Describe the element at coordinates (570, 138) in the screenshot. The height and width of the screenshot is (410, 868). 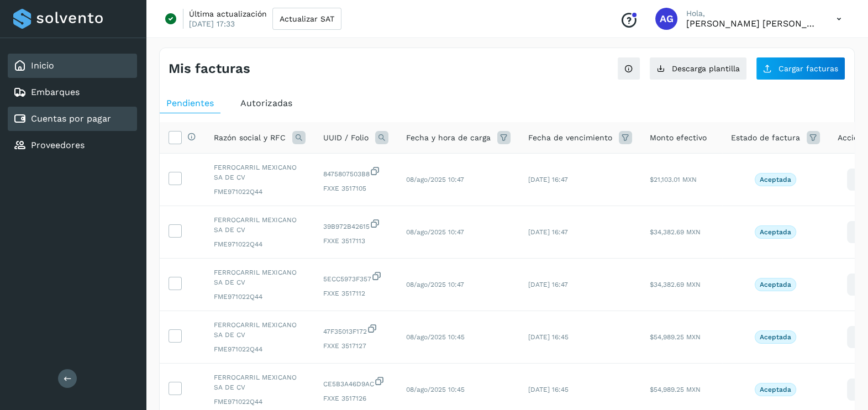
I see `span: Fecha de vencimiento` at that location.